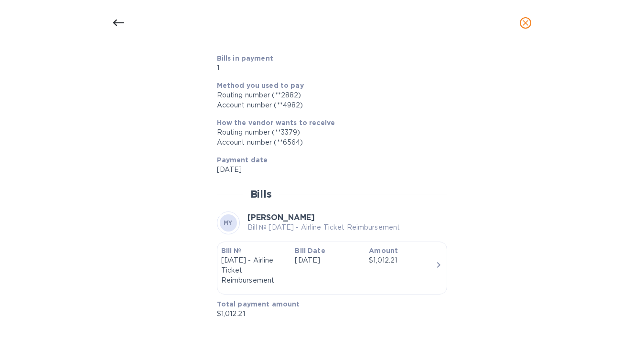 The height and width of the screenshot is (348, 644). Describe the element at coordinates (228, 222) in the screenshot. I see `b: MY` at that location.